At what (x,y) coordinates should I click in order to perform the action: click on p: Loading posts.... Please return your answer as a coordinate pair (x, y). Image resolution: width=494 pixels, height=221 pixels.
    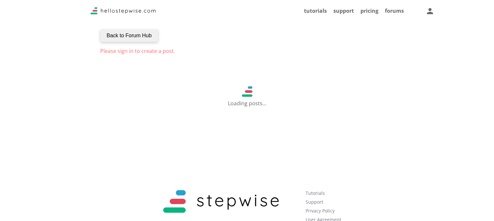
    Looking at the image, I should click on (247, 101).